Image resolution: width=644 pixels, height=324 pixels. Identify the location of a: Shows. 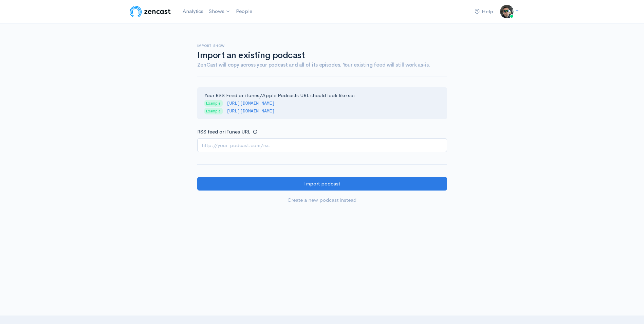
(220, 11).